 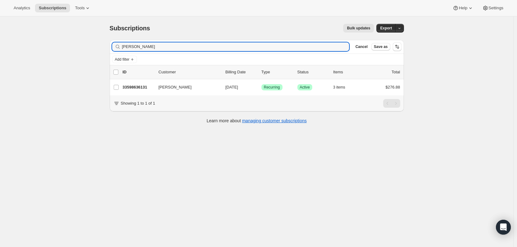 I want to click on p: ID, so click(x=138, y=72).